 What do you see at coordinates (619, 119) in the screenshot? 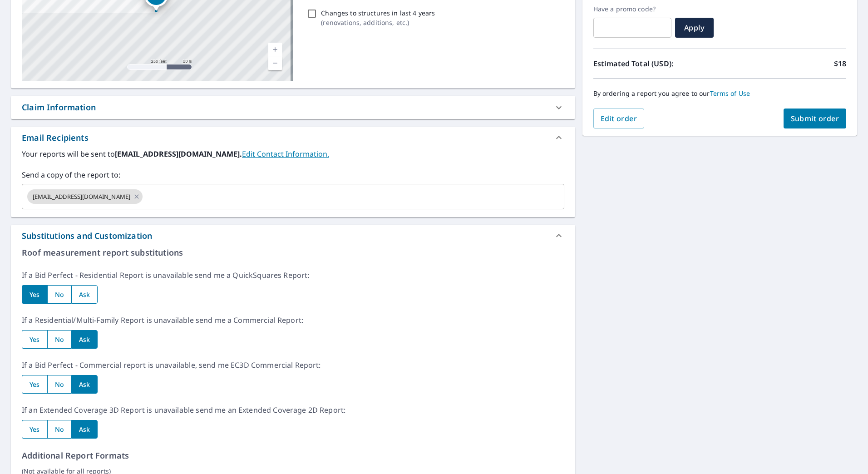
I see `button: Edit order` at bounding box center [619, 119].